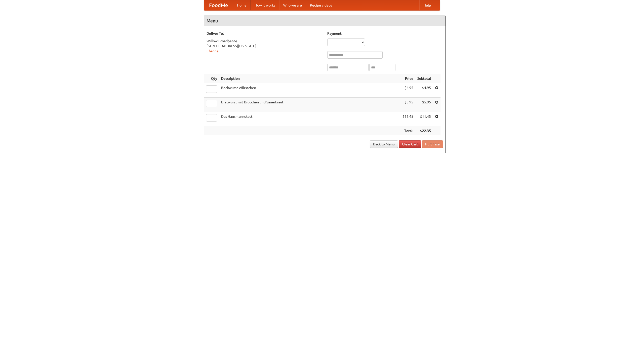 This screenshot has height=356, width=644. Describe the element at coordinates (427, 5) in the screenshot. I see `a: Help` at that location.